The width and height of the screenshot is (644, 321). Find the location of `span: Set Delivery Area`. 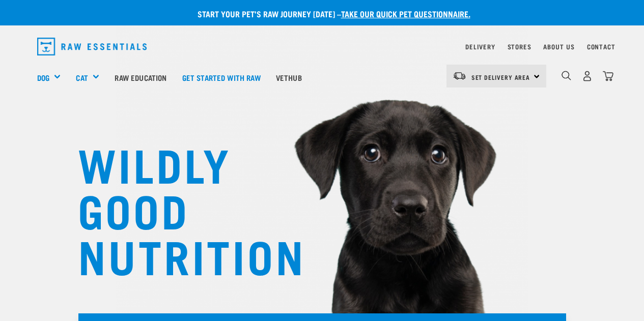

span: Set Delivery Area is located at coordinates (501, 77).